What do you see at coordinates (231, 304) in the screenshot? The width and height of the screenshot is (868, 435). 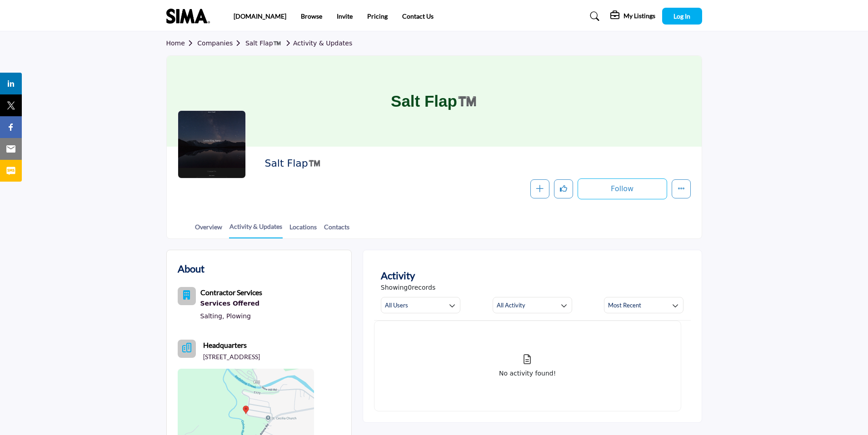 I see `a: Services Offered` at bounding box center [231, 304].